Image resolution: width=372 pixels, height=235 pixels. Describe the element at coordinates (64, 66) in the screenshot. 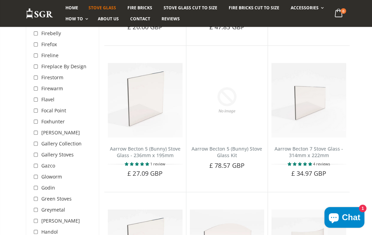

I see `span: Fireplace By Design` at that location.